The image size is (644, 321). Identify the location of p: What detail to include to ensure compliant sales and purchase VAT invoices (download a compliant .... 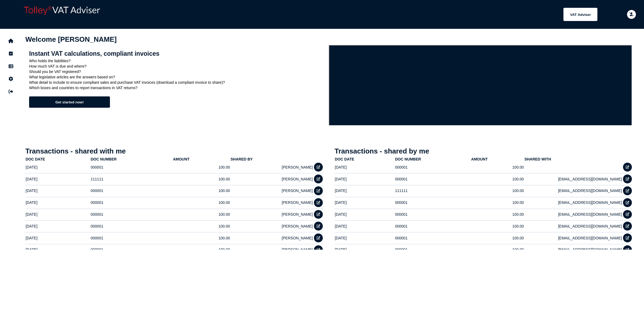
(177, 83).